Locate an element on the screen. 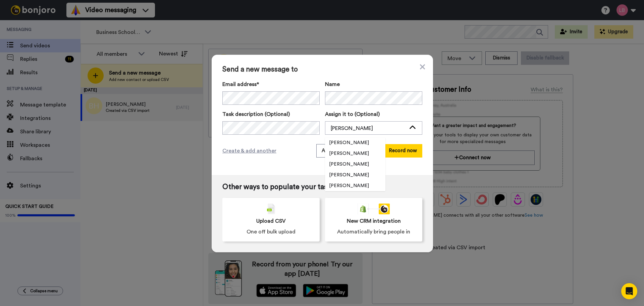 The width and height of the screenshot is (644, 306). button: Record now is located at coordinates (403, 151).